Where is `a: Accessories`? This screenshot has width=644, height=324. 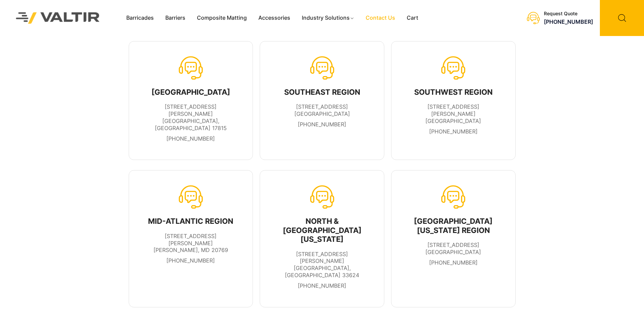 a: Accessories is located at coordinates (274, 18).